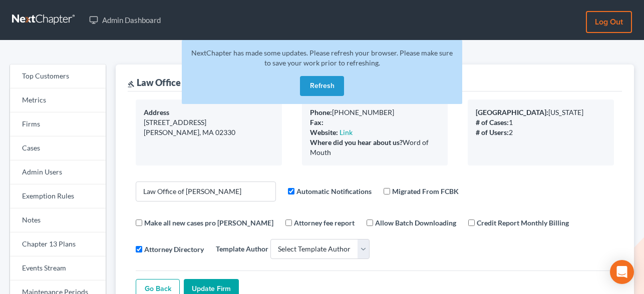 This screenshot has width=644, height=294. What do you see at coordinates (58, 245) in the screenshot?
I see `a: Chapter 13 Plans` at bounding box center [58, 245].